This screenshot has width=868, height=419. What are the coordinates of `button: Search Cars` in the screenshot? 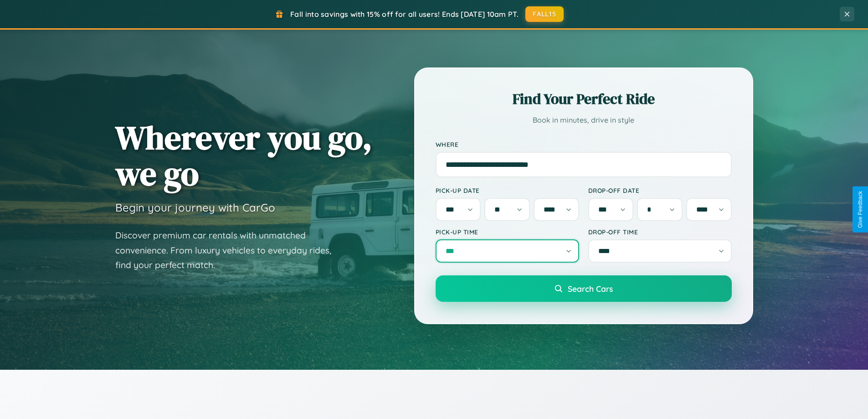 It's located at (584, 288).